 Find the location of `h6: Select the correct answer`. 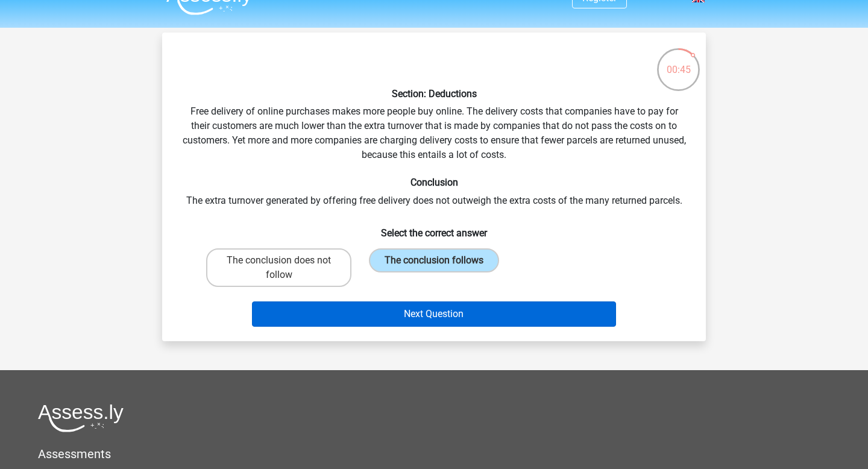

h6: Select the correct answer is located at coordinates (434, 228).